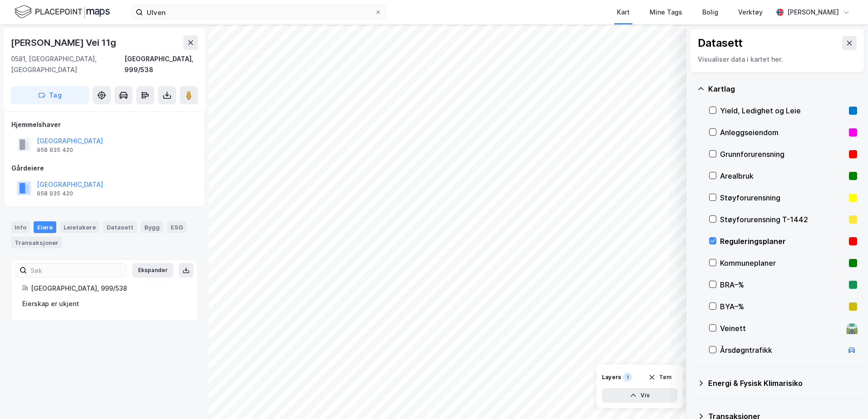 This screenshot has height=419, width=868. I want to click on div: Anleggseiendom, so click(782, 133).